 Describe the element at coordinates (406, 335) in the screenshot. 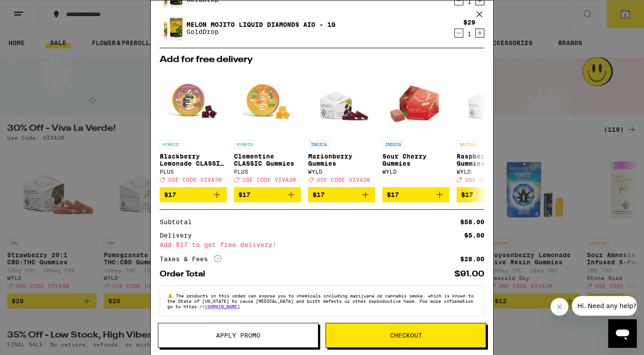

I see `span: Checkout` at that location.